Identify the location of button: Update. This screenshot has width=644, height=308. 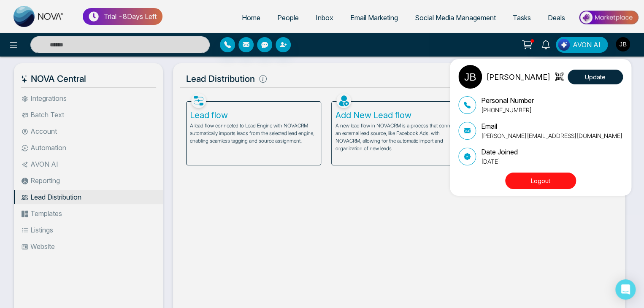
(596, 77).